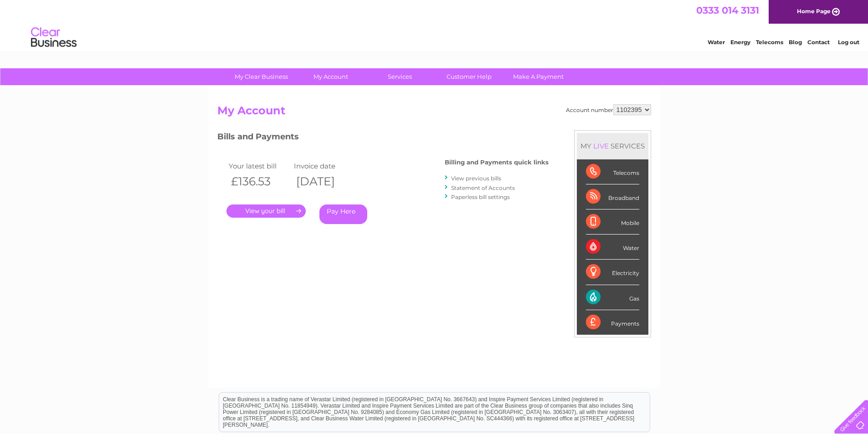  I want to click on a: Pay Here, so click(343, 214).